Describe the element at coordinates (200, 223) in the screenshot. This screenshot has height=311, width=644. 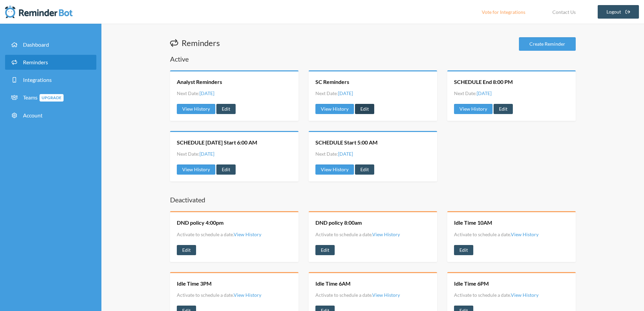
I see `a: DND policy 4:00pm` at that location.